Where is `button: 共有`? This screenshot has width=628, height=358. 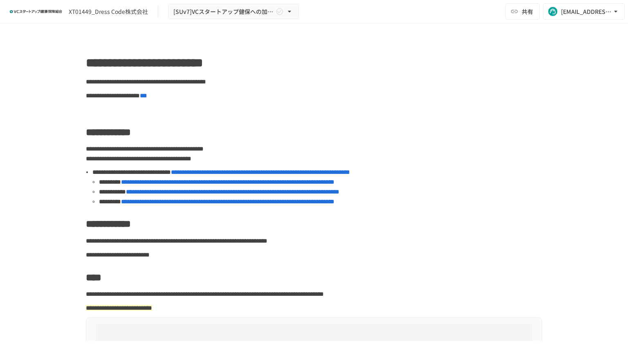 button: 共有 is located at coordinates (523, 11).